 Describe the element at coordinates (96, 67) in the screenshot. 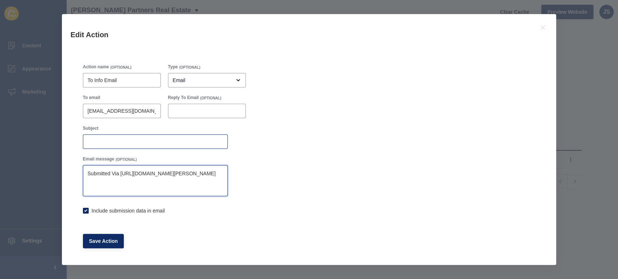

I see `label: Action name` at that location.